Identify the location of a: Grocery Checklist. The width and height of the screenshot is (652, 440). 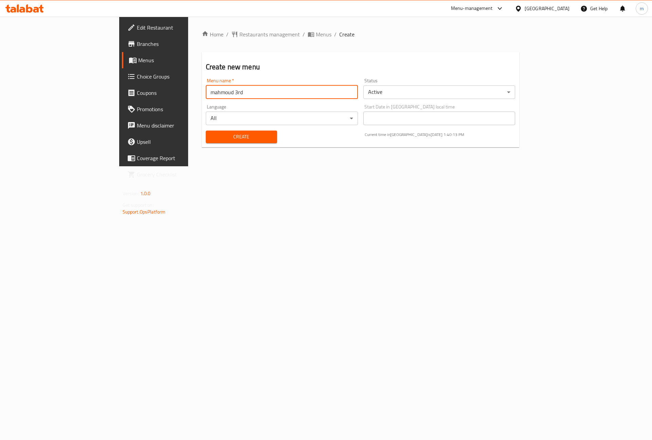
(175, 174).